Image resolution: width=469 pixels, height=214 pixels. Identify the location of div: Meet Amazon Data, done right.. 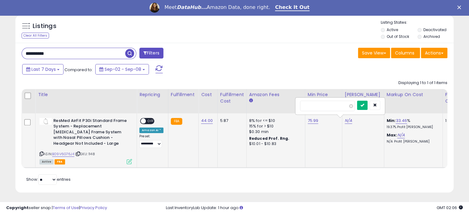
(217, 7).